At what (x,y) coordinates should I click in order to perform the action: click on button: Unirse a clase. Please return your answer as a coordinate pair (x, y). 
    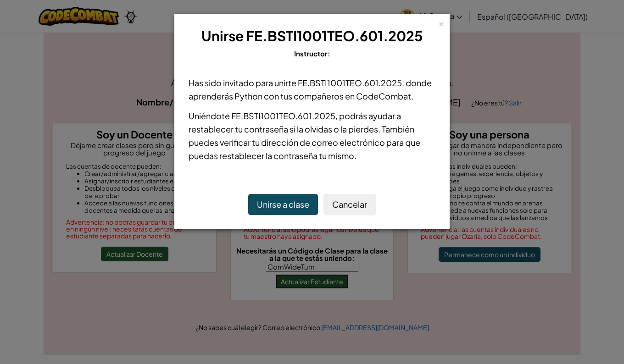
    Looking at the image, I should click on (283, 204).